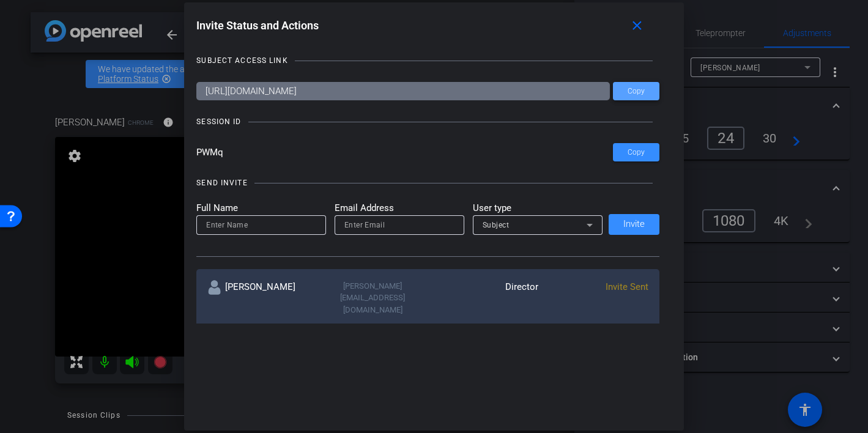  What do you see at coordinates (637, 26) in the screenshot?
I see `mat-icon: close` at bounding box center [637, 26].